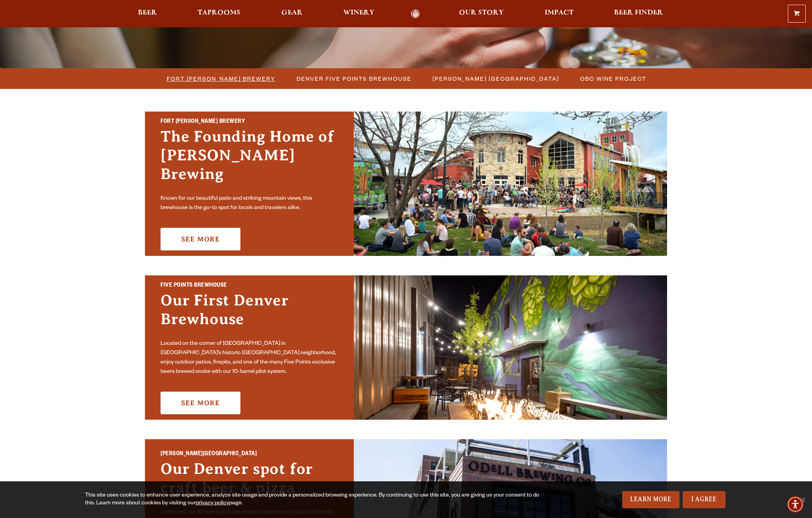  Describe the element at coordinates (481, 13) in the screenshot. I see `span: Our Story` at that location.